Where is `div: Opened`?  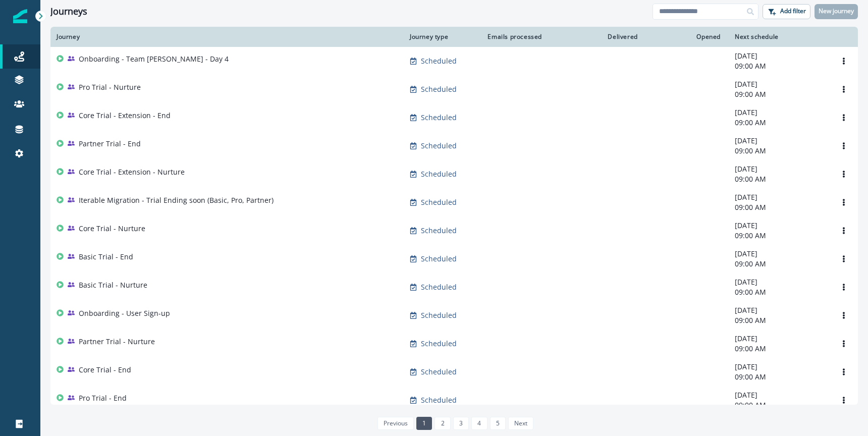
div: Opened is located at coordinates (687, 37).